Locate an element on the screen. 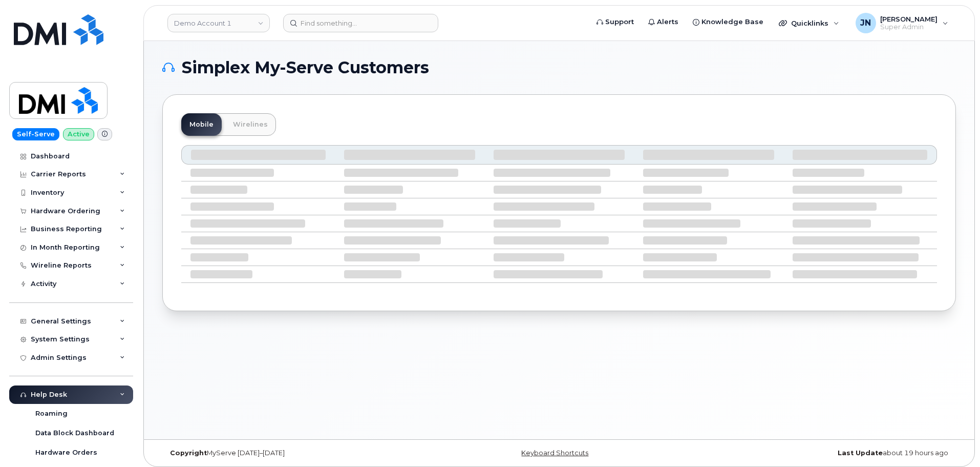 This screenshot has height=467, width=980. a: Wirelines is located at coordinates (250, 124).